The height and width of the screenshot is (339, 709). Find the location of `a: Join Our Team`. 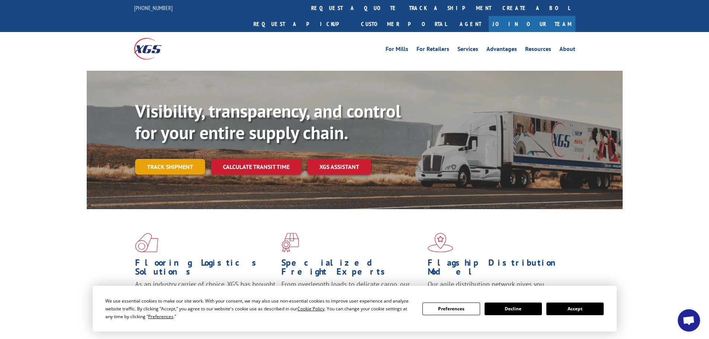

a: Join Our Team is located at coordinates (532, 24).